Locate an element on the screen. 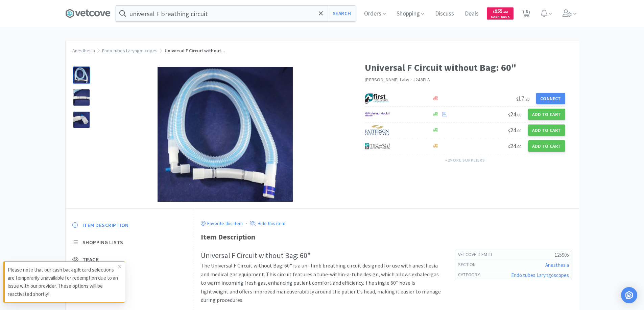 Image resolution: width=644 pixels, height=310 pixels. h6: Vetcove Item Id is located at coordinates (478, 255).